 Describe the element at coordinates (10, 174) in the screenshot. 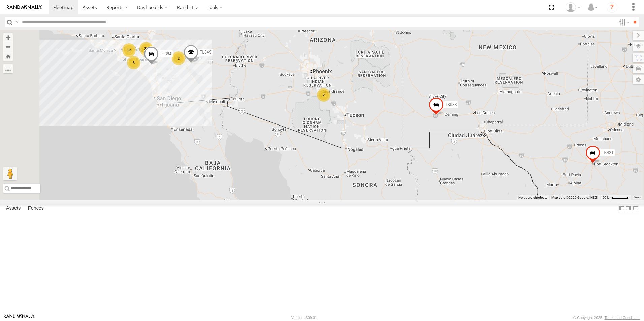

I see `button: Drag Pegman onto the map to open Street View` at that location.